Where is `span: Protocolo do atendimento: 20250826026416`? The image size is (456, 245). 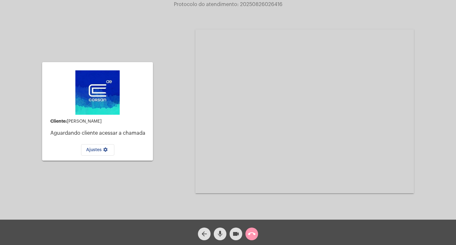 span: Protocolo do atendimento: 20250826026416 is located at coordinates (228, 4).